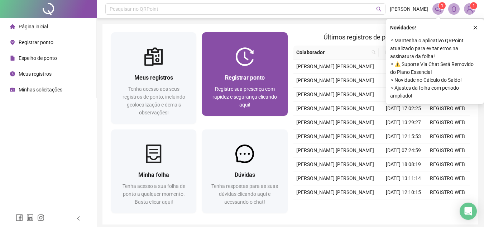 The image size is (484, 227). Describe the element at coordinates (154, 175) in the screenshot. I see `span: Minha folha` at that location.